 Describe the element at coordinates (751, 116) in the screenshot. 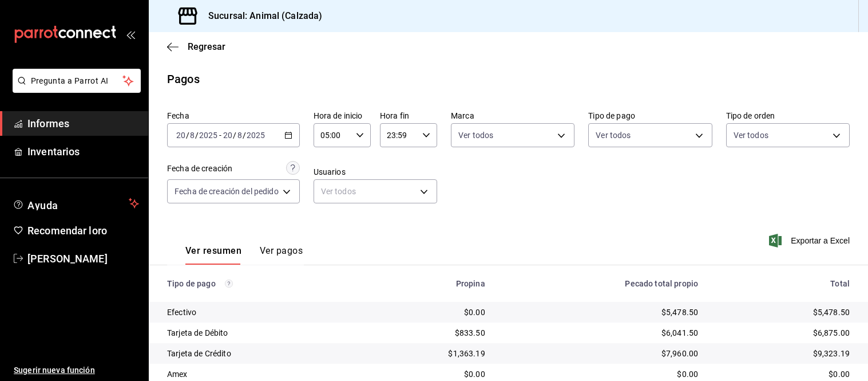

I see `font: Tipo de orden` at that location.